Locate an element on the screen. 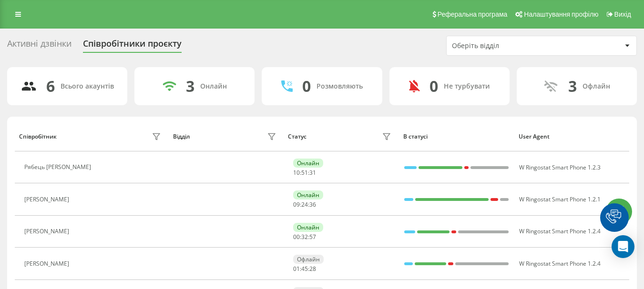 This screenshot has width=644, height=289. span: 51 is located at coordinates (305, 172).